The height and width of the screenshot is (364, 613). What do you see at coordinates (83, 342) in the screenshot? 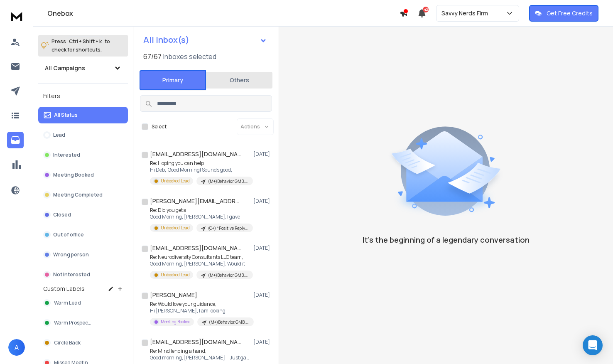
I see `button: Circle Back` at bounding box center [83, 342].